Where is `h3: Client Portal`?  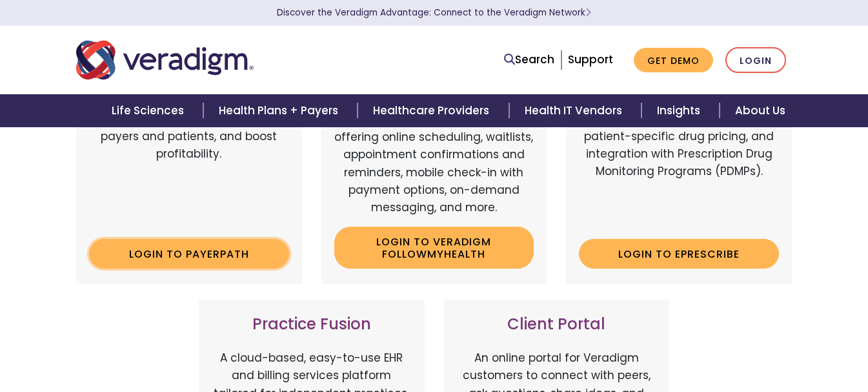
h3: Client Portal is located at coordinates (557, 324).